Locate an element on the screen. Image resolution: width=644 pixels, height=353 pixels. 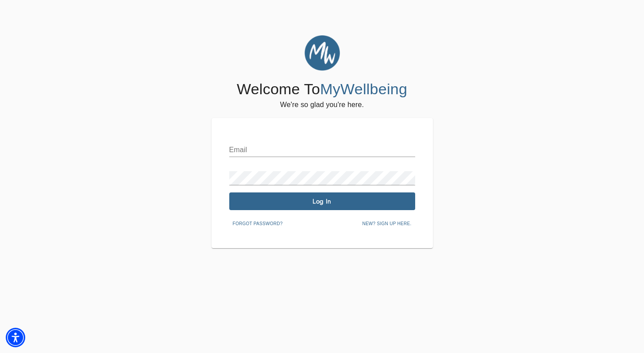
span: Log In is located at coordinates (322, 201).